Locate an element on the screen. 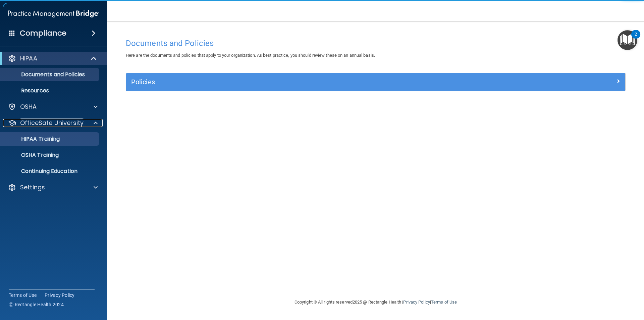  h4: Documents and Policies is located at coordinates (375, 43).